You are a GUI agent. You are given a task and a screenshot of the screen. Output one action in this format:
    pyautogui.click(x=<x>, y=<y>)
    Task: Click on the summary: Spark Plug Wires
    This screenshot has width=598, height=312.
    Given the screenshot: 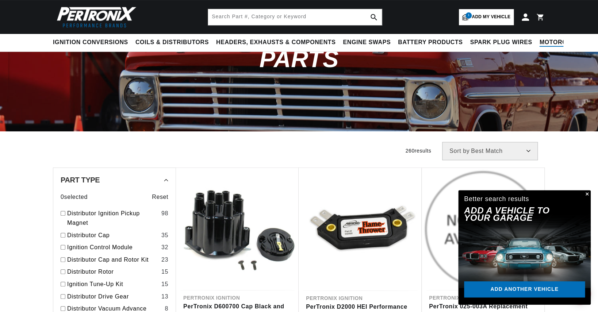 What is the action you would take?
    pyautogui.click(x=501, y=42)
    